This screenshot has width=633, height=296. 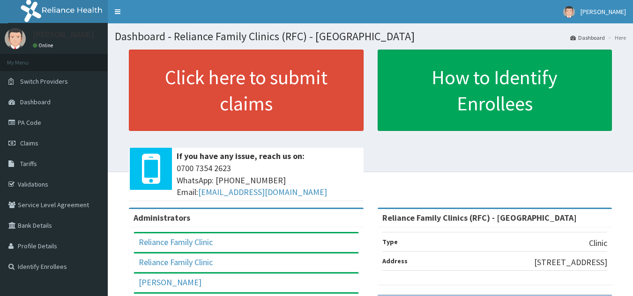 What do you see at coordinates (246, 90) in the screenshot?
I see `a: Click here to submit claims` at bounding box center [246, 90].